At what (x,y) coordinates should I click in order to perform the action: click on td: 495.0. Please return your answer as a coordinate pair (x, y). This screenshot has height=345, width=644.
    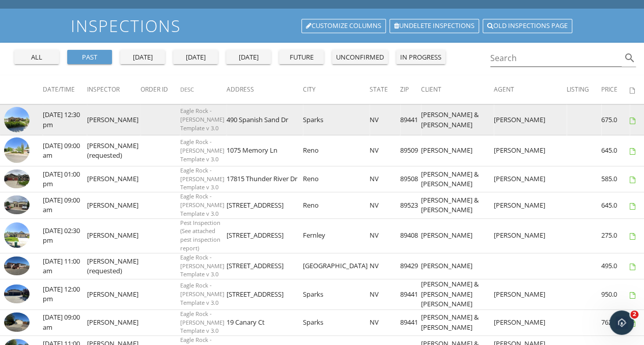
    Looking at the image, I should click on (615, 266).